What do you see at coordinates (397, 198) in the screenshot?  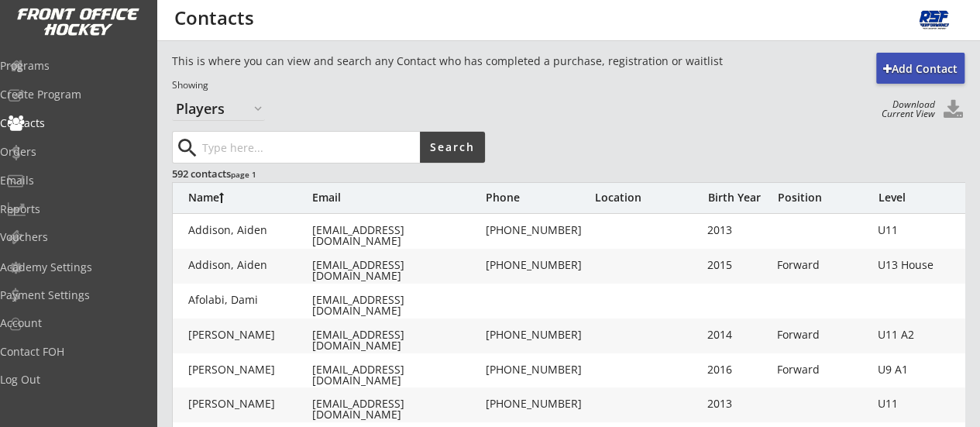 I see `div: Email` at bounding box center [397, 198].